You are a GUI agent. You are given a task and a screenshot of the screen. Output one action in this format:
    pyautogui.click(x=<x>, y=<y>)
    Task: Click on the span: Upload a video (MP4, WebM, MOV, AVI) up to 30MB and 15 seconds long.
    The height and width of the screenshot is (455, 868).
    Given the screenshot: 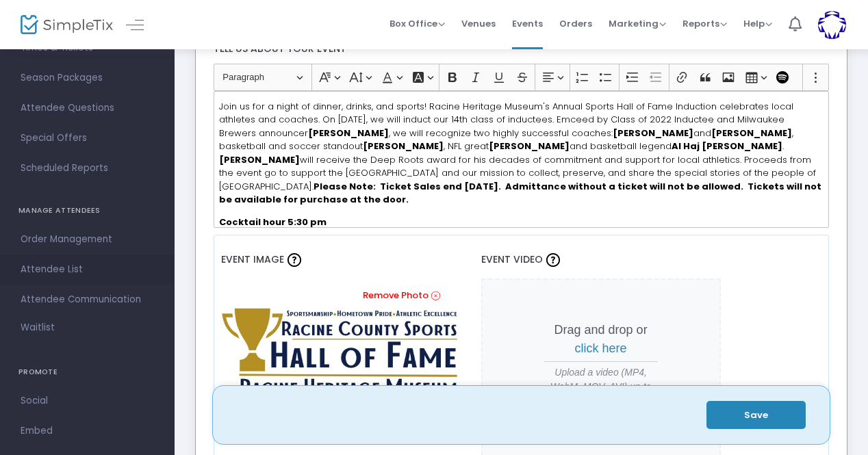 What is the action you would take?
    pyautogui.click(x=601, y=394)
    